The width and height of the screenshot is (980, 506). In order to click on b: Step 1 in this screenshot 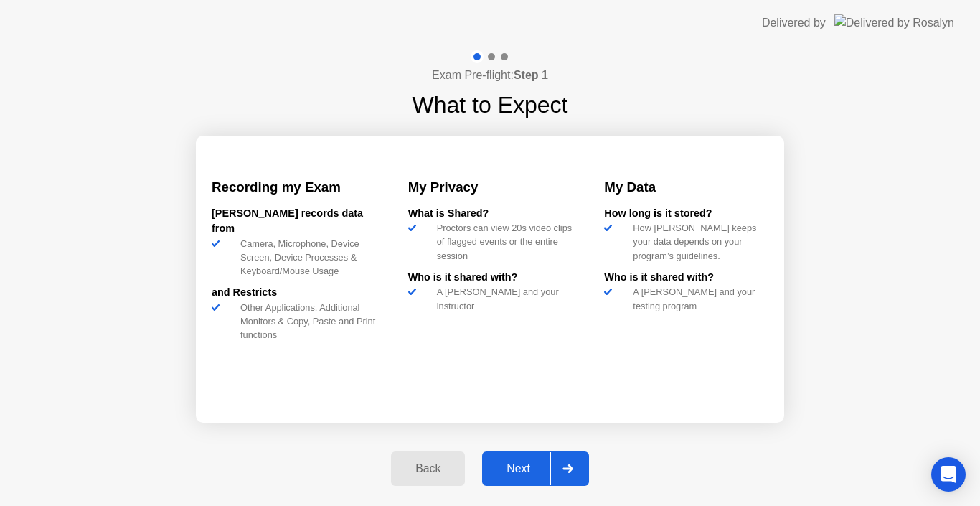, I will do `click(531, 75)`.